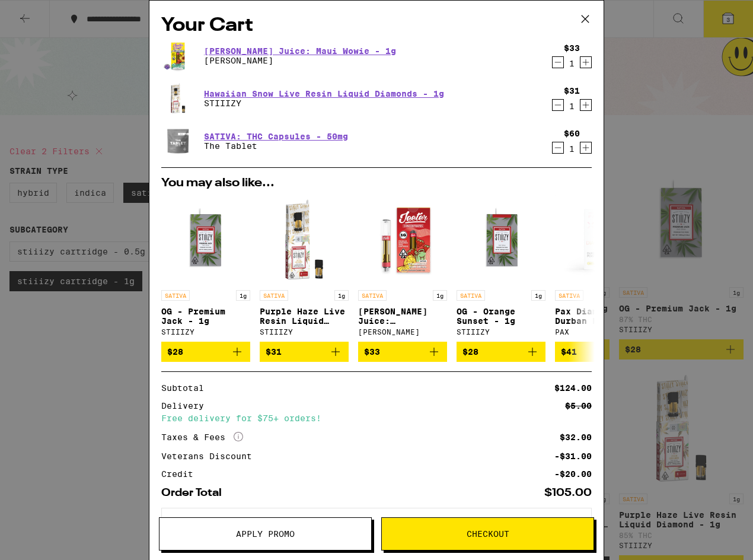 Image resolution: width=753 pixels, height=560 pixels. I want to click on button: Checkout, so click(488, 534).